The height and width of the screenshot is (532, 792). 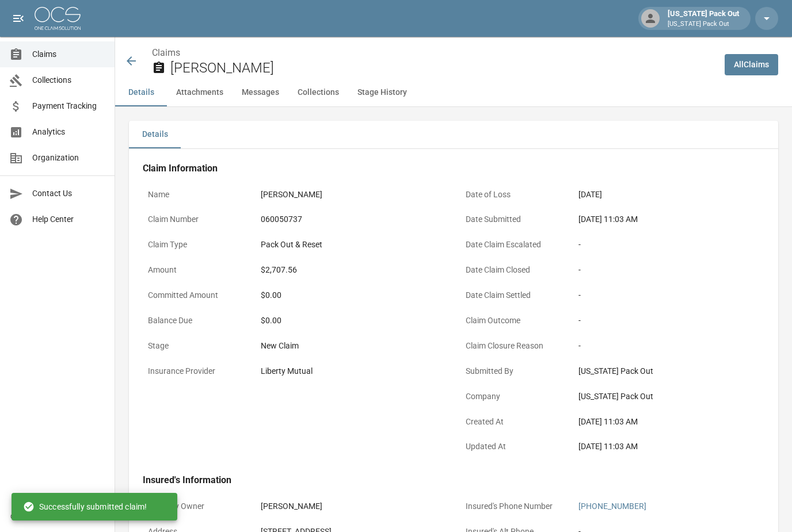 What do you see at coordinates (513, 396) in the screenshot?
I see `p: Company` at bounding box center [513, 396].